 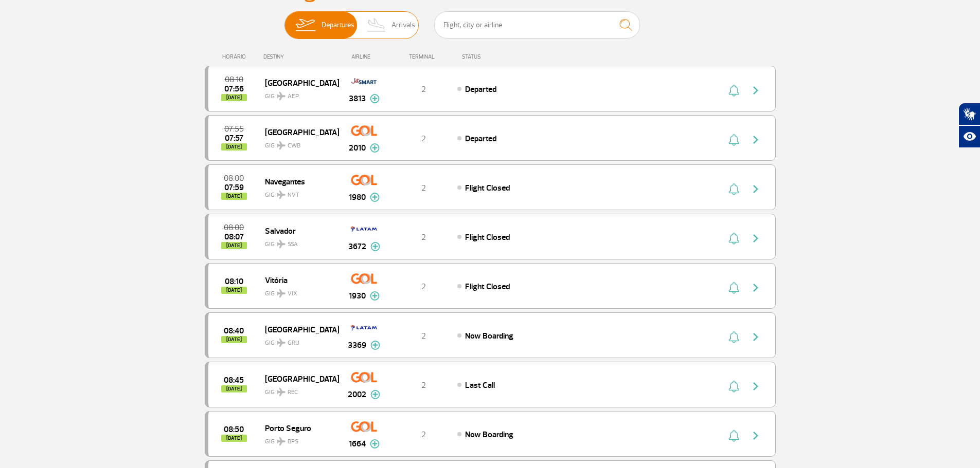 I want to click on span: 3369, so click(x=357, y=345).